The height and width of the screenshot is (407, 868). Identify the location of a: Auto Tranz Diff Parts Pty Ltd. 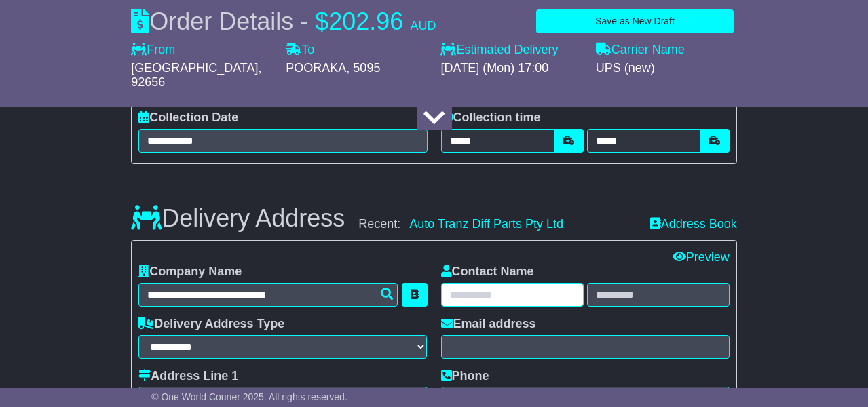
(485, 224).